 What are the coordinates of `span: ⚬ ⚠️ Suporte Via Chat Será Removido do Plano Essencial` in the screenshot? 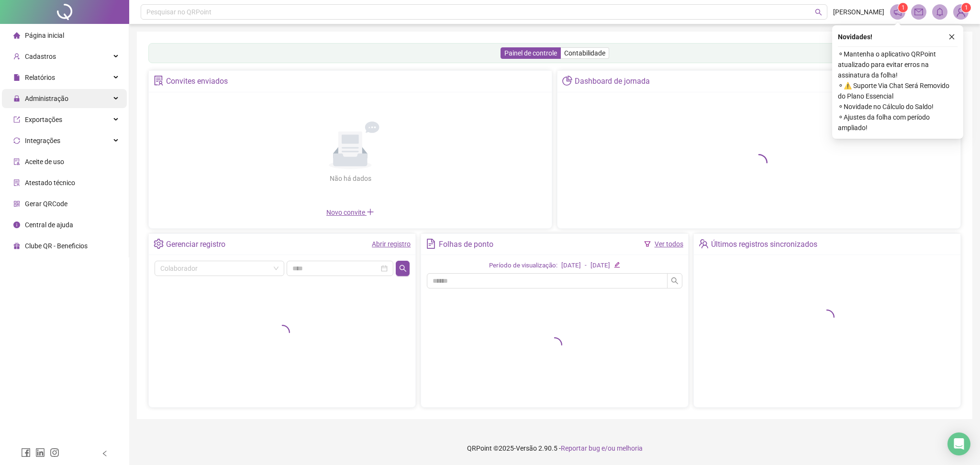 It's located at (897, 91).